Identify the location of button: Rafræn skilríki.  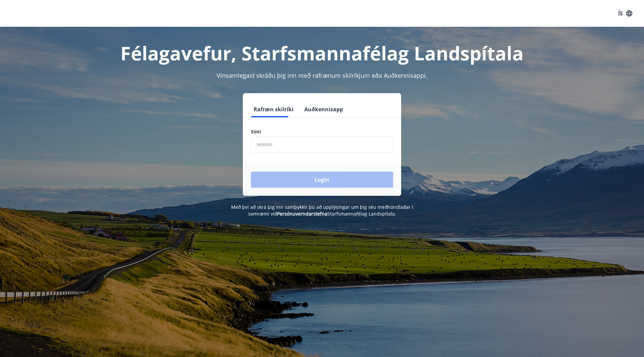
(274, 110).